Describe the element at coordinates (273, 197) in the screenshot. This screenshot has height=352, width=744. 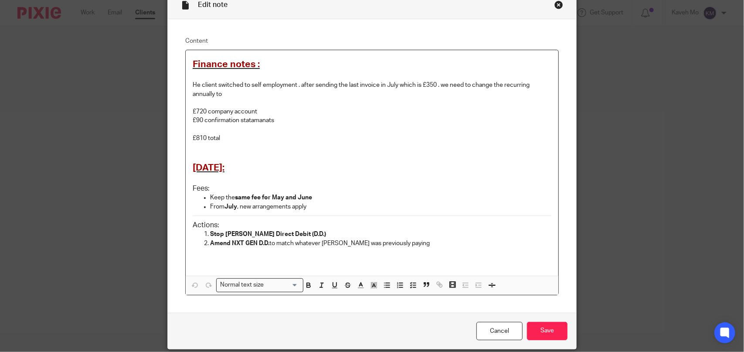
I see `strong: same fee for May and June` at that location.